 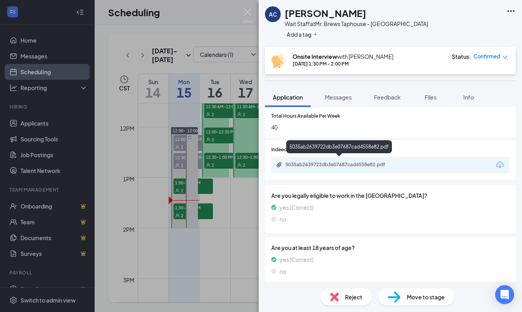 I want to click on span: Application, so click(x=288, y=97).